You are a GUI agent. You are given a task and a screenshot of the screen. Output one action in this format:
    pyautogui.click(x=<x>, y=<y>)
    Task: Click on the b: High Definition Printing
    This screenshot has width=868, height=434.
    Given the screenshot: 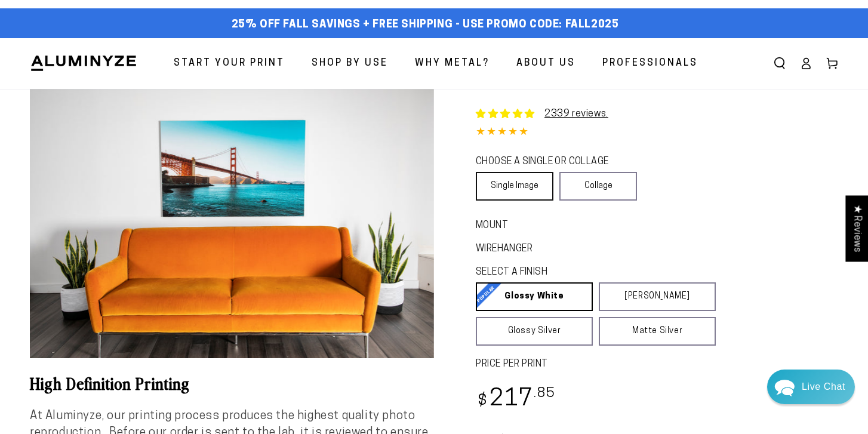 What is the action you would take?
    pyautogui.click(x=110, y=383)
    